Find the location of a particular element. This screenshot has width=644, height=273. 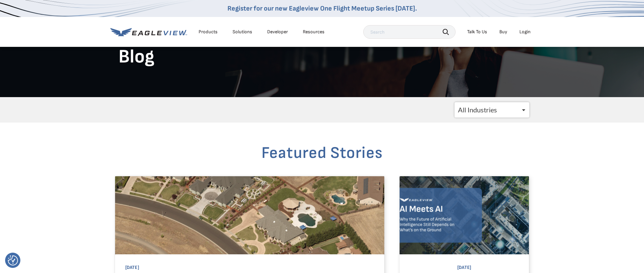

div: Products is located at coordinates (208, 32).